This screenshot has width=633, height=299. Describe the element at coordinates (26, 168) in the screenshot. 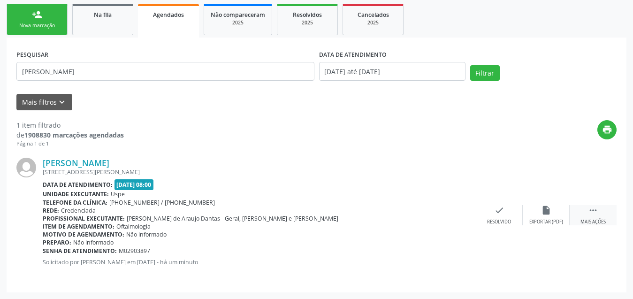

I see `img: img` at that location.